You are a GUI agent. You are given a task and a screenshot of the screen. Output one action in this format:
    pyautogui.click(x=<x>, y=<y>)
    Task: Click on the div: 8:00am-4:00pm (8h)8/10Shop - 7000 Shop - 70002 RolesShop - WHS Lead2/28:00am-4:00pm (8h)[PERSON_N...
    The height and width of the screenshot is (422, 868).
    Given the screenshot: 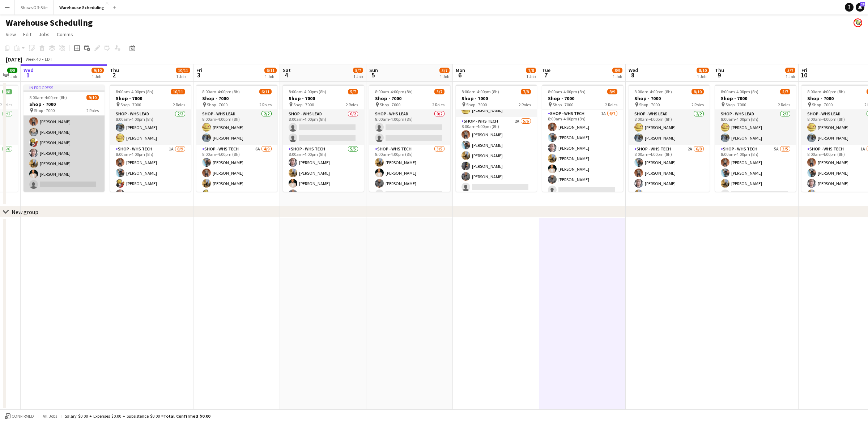 What is the action you would take?
    pyautogui.click(x=669, y=138)
    